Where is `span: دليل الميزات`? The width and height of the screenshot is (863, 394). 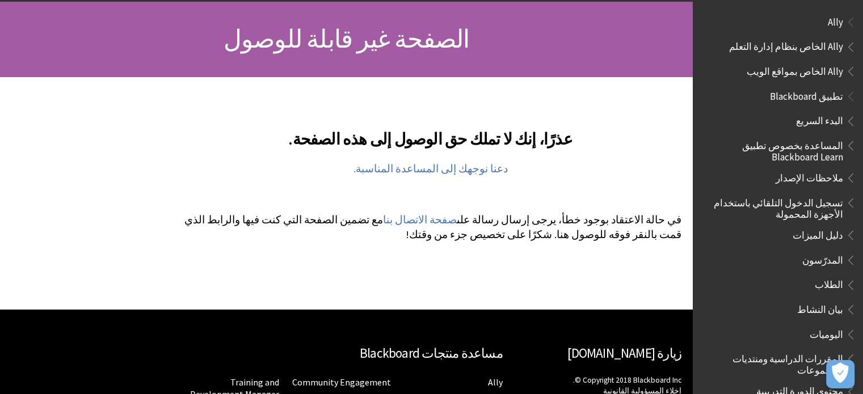
span: دليل الميزات is located at coordinates (818, 233).